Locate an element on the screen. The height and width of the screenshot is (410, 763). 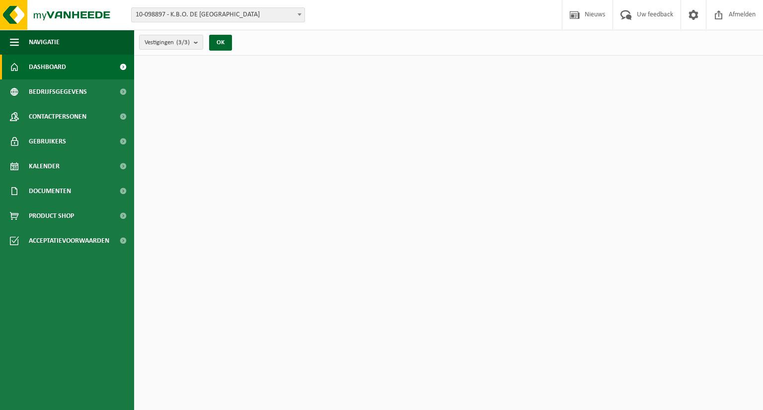
span: Product Shop is located at coordinates (51, 216).